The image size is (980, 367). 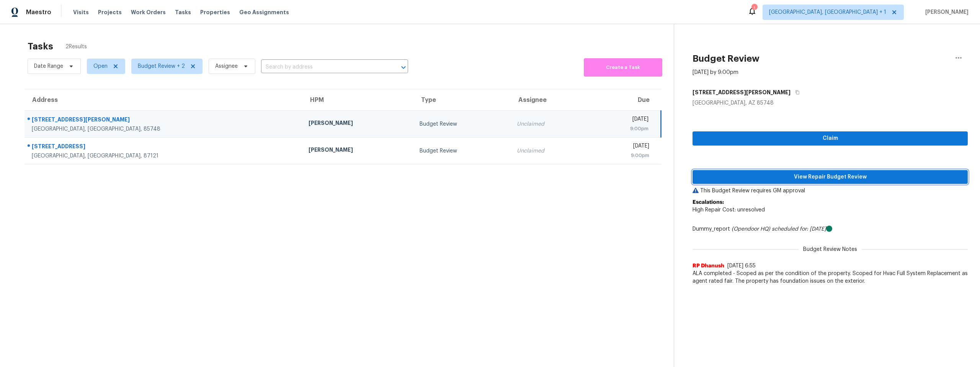 What do you see at coordinates (76, 47) in the screenshot?
I see `span: 2 Results` at bounding box center [76, 47].